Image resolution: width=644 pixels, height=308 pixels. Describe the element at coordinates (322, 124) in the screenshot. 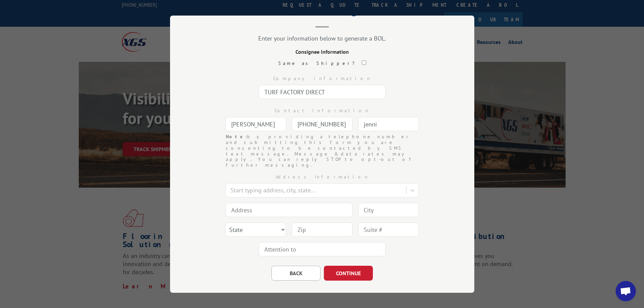

I see `input: Phone` at that location.